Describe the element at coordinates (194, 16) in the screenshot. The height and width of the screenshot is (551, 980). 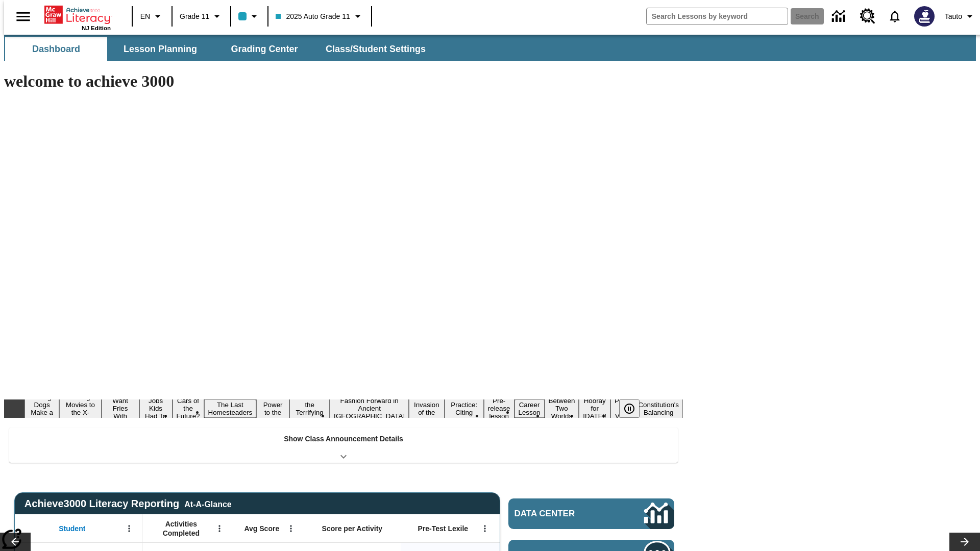
I see `span: Grade 11` at that location.